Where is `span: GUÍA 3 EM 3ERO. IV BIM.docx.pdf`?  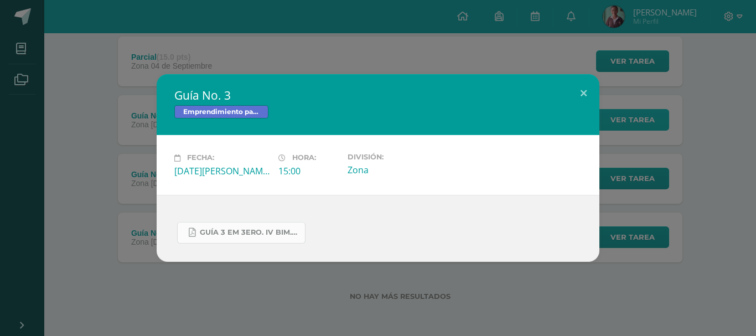
span: GUÍA 3 EM 3ERO. IV BIM.docx.pdf is located at coordinates (250, 232).